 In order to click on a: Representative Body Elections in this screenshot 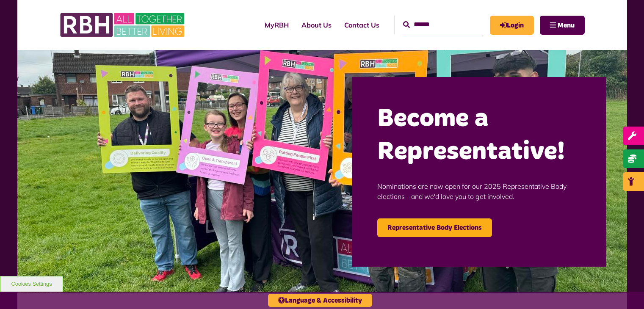, I will do `click(435, 228)`.